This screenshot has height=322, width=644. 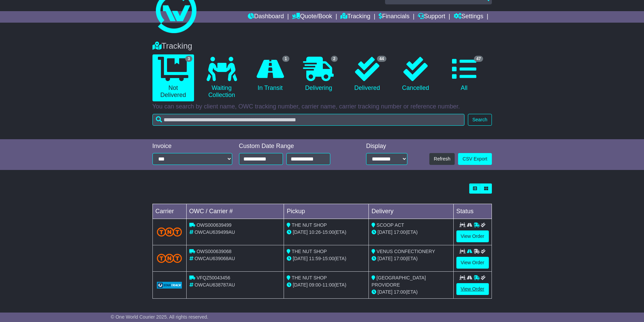 I want to click on a: 1 In Transit, so click(x=270, y=74).